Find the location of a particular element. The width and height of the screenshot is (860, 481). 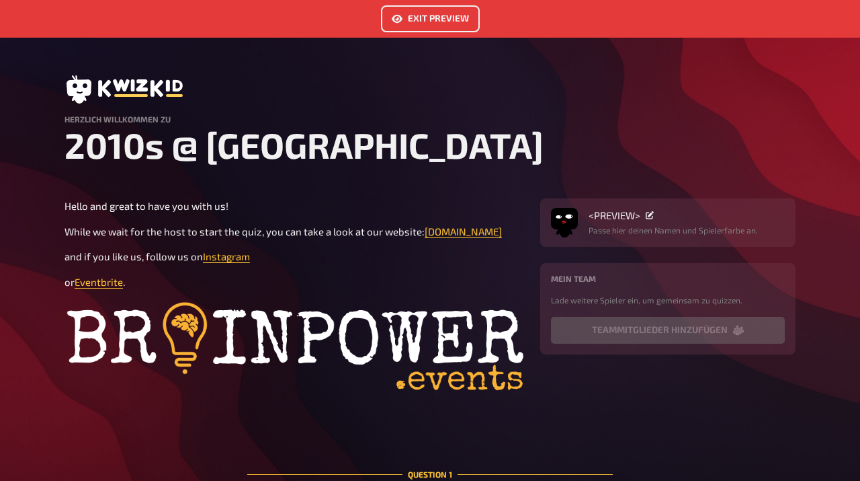

button: Avatar is located at coordinates (565, 222).